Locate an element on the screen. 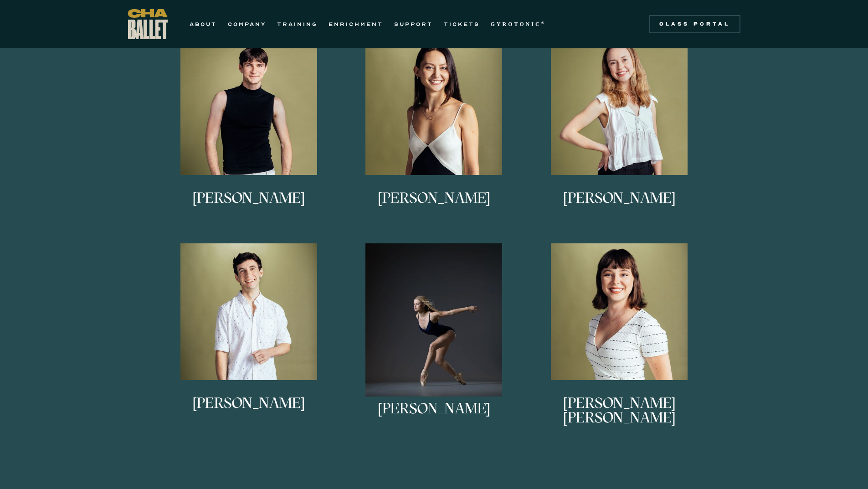 This screenshot has width=868, height=489. a: home is located at coordinates (148, 24).